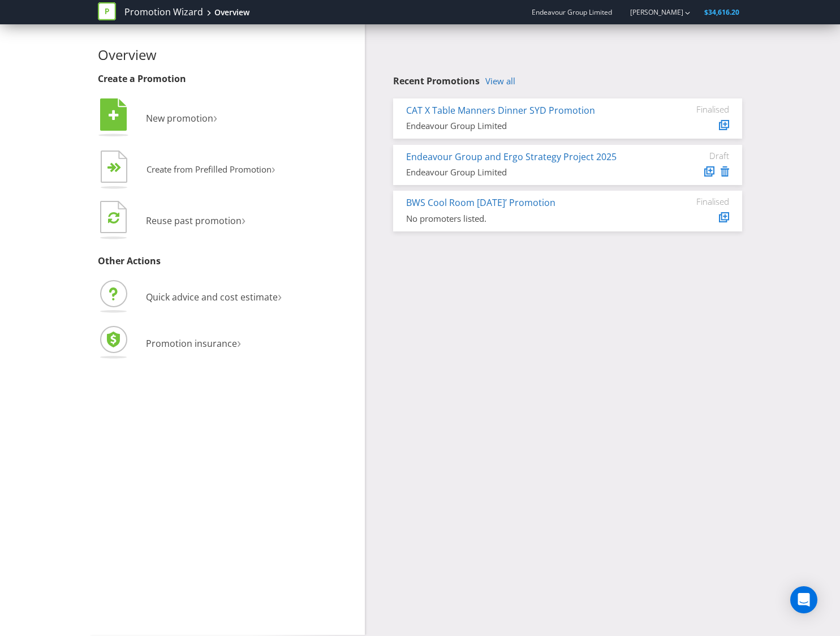 The image size is (840, 636). Describe the element at coordinates (193, 221) in the screenshot. I see `span: Reuse past promotion` at that location.